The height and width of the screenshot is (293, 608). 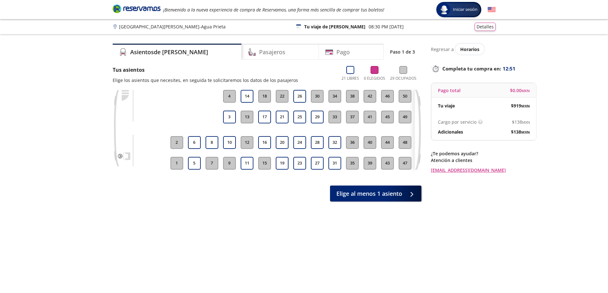 I want to click on button: 47, so click(x=405, y=163).